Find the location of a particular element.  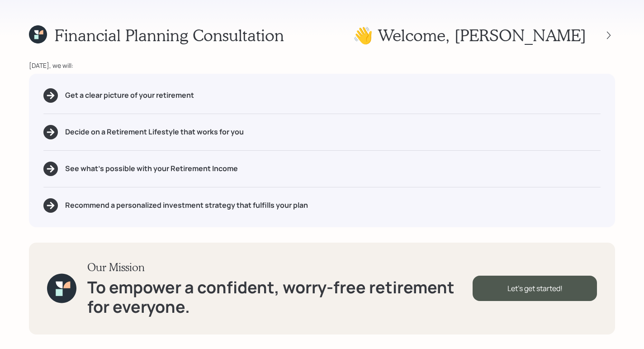

h5: Get a clear picture of your retirement is located at coordinates (130, 95).